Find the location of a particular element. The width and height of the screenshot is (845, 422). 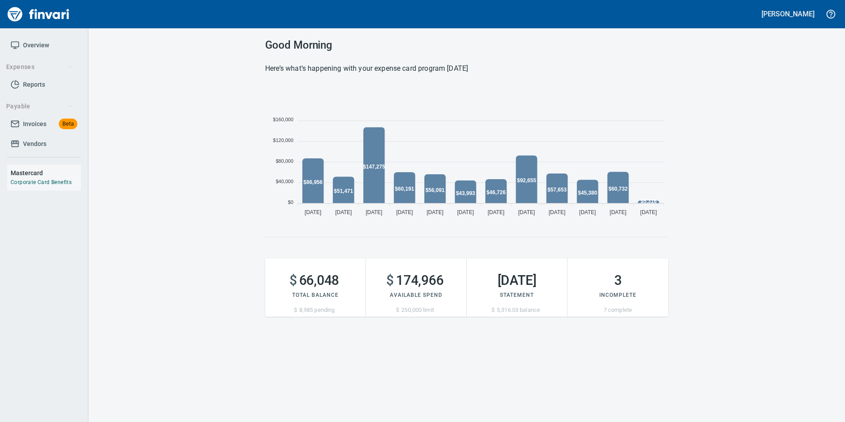

span: Invoices is located at coordinates (34, 124).